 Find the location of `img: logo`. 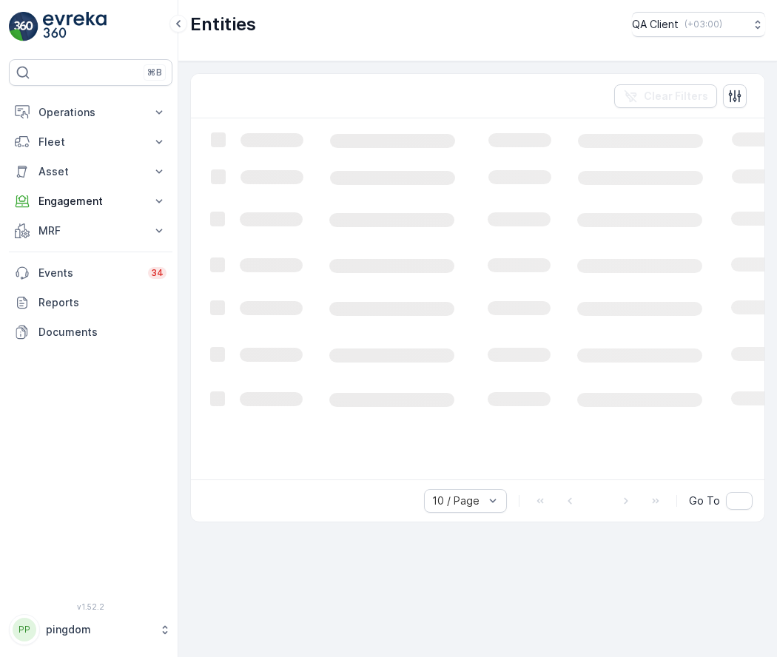

img: logo is located at coordinates (24, 27).